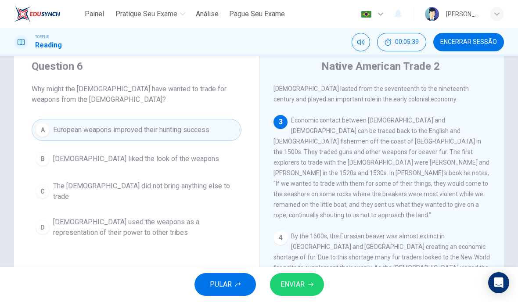  I want to click on div: Esconder, so click(401, 42).